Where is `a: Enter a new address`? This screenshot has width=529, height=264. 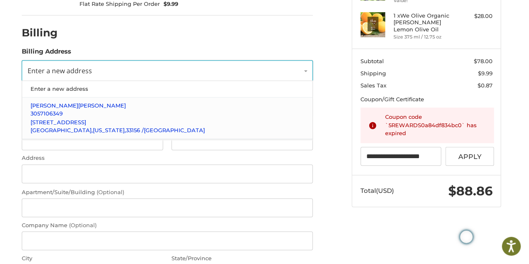
a: Enter a new address is located at coordinates (167, 89).